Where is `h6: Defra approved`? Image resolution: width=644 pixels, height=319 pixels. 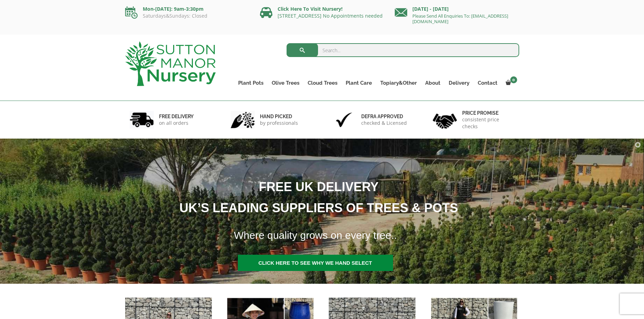 h6: Defra approved is located at coordinates (384, 117).